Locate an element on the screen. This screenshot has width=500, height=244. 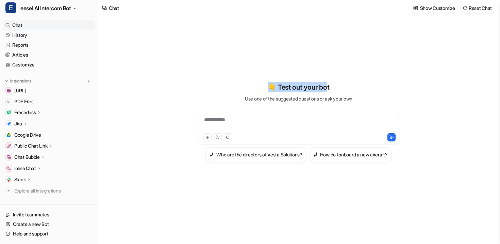
img: reset is located at coordinates (465, 8).